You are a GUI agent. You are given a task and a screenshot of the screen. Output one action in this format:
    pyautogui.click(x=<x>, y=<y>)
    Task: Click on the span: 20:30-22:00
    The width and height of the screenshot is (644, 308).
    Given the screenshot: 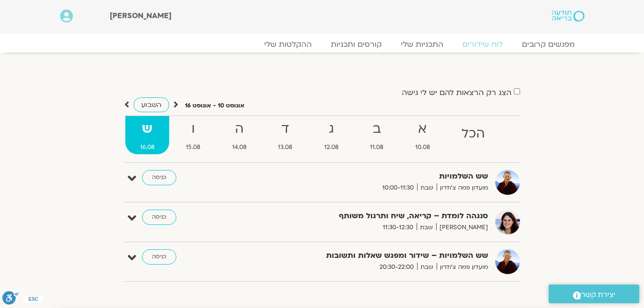 What is the action you would take?
    pyautogui.click(x=396, y=267)
    